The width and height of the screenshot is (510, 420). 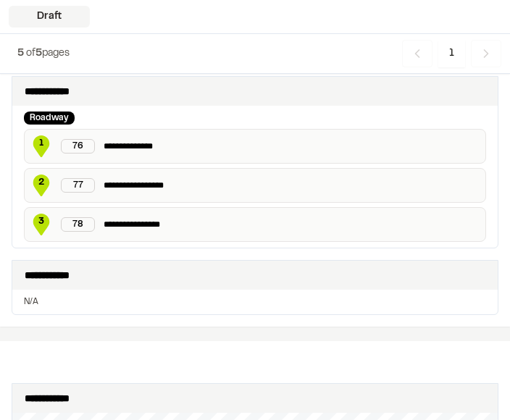 I want to click on div: 78, so click(x=78, y=225).